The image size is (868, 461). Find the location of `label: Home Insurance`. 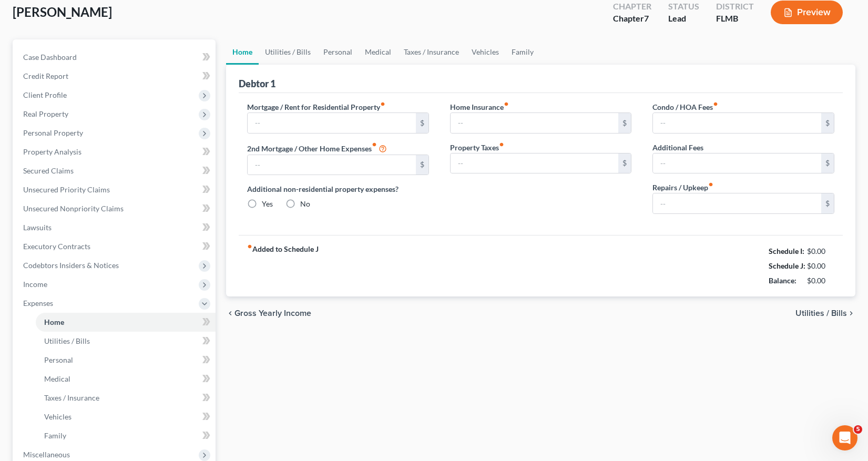

label: Home Insurance is located at coordinates (479, 107).